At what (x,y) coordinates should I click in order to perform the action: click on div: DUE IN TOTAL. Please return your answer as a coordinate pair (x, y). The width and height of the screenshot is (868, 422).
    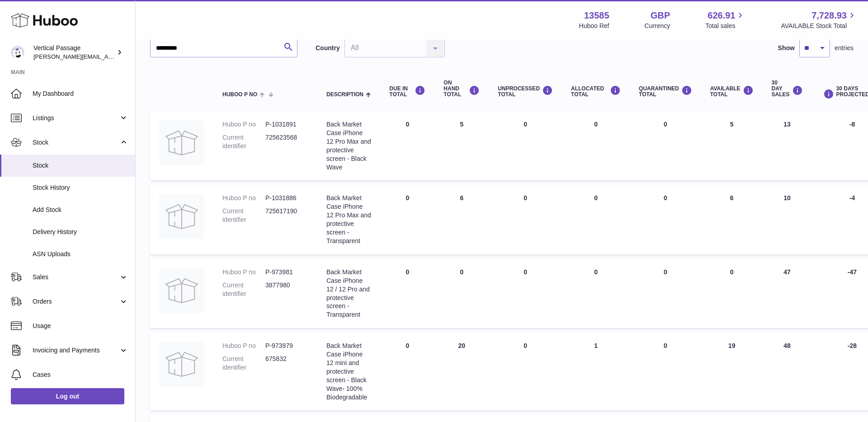
    Looking at the image, I should click on (407, 91).